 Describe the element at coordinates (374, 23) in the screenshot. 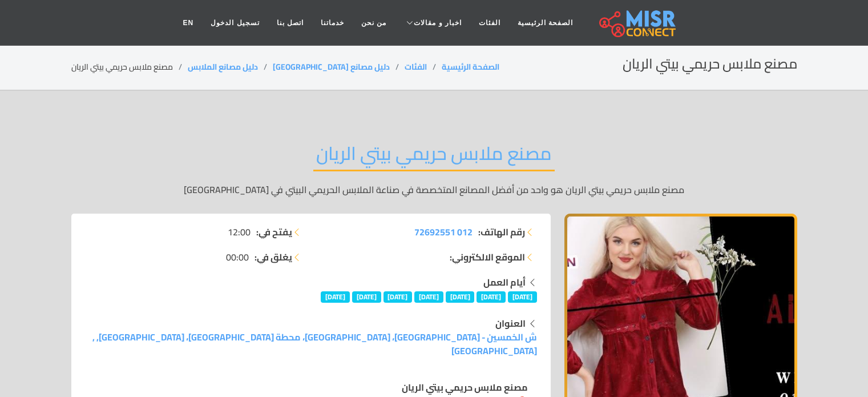

I see `a: من نحن` at that location.